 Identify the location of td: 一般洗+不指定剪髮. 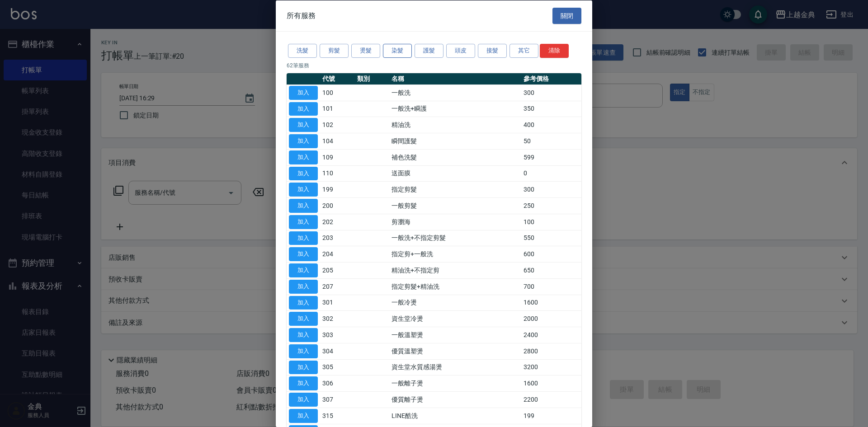
(455, 238).